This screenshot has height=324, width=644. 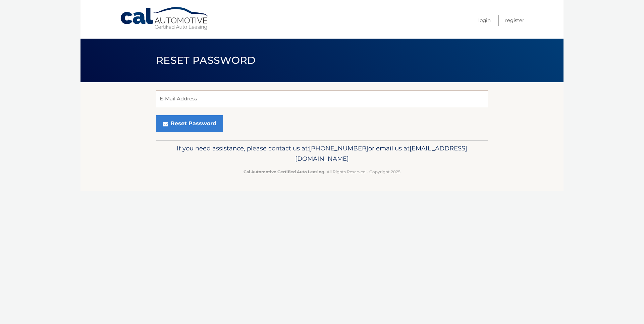 What do you see at coordinates (322, 171) in the screenshot?
I see `p: - All Rights Reserved - Copyright 2025` at bounding box center [322, 171].